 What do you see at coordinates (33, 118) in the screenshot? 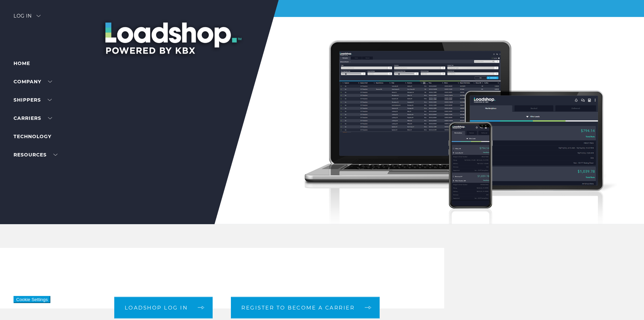
I see `a: Carriers` at bounding box center [33, 118].